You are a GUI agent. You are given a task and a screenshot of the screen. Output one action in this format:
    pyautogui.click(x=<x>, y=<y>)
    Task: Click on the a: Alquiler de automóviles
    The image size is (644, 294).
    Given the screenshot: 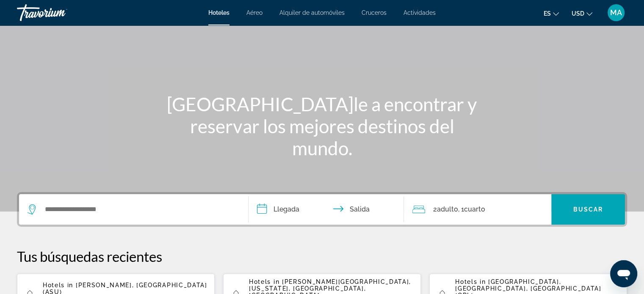 What is the action you would take?
    pyautogui.click(x=312, y=13)
    